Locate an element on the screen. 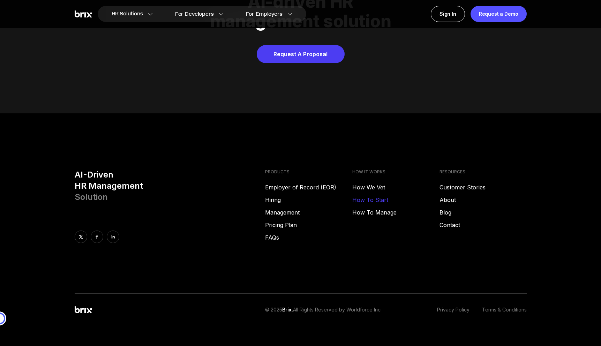 Image resolution: width=601 pixels, height=346 pixels. div: management solution is located at coordinates (301, 21).